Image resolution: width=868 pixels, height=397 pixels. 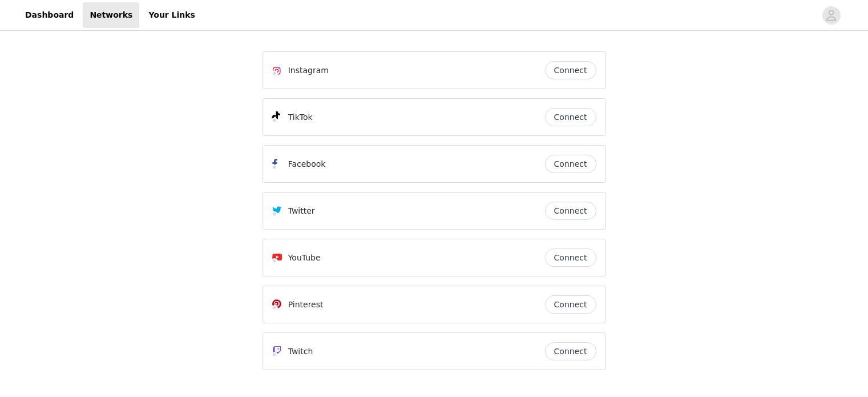 What do you see at coordinates (307, 164) in the screenshot?
I see `p: Facebook` at bounding box center [307, 164].